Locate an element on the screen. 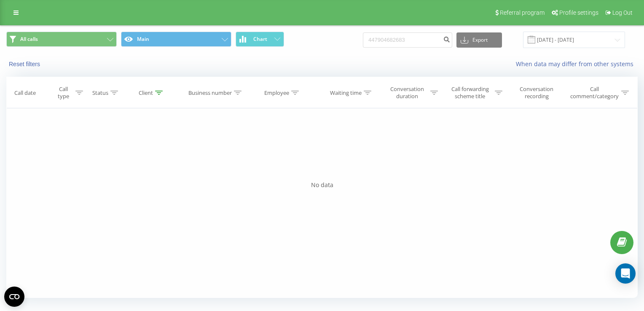 This screenshot has width=644, height=311. span: Profile settings is located at coordinates (578, 12).